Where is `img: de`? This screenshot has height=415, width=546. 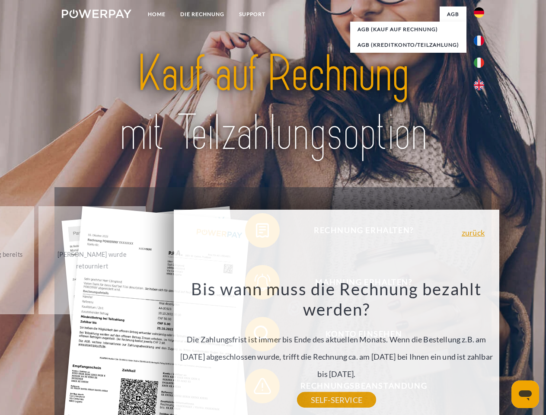
img: de is located at coordinates (479, 13).